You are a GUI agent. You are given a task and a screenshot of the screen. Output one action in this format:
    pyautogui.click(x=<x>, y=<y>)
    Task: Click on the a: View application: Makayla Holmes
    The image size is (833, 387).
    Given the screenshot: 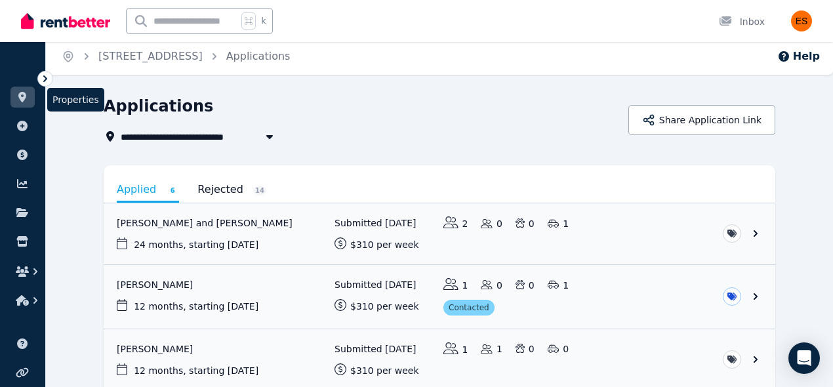 What is the action you would take?
    pyautogui.click(x=439, y=296)
    